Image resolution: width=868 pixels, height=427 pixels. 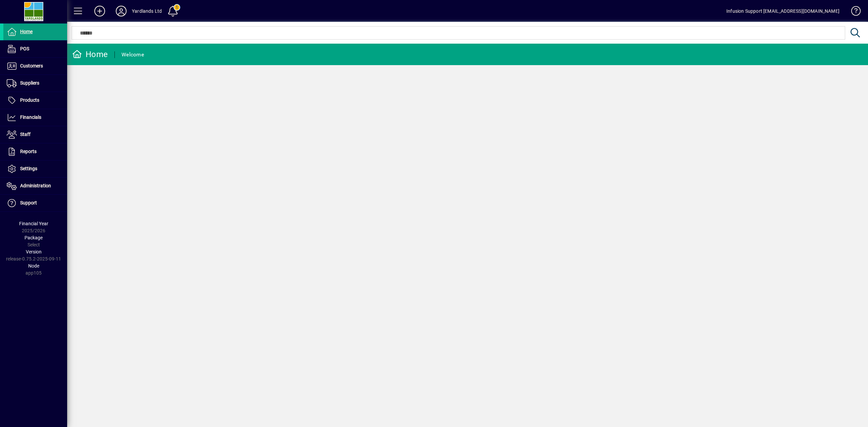 What do you see at coordinates (36, 203) in the screenshot?
I see `a: Support` at bounding box center [36, 203].